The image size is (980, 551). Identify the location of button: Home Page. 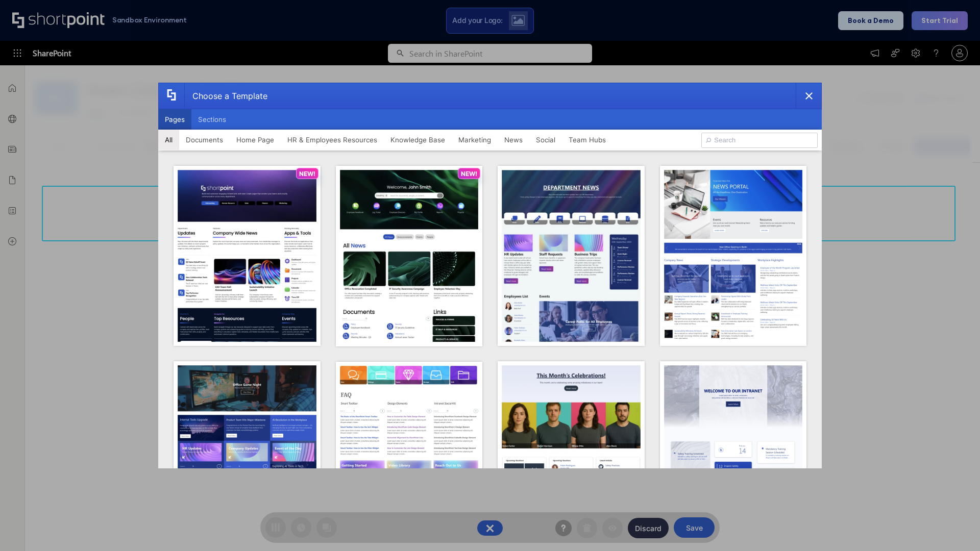
(255, 140).